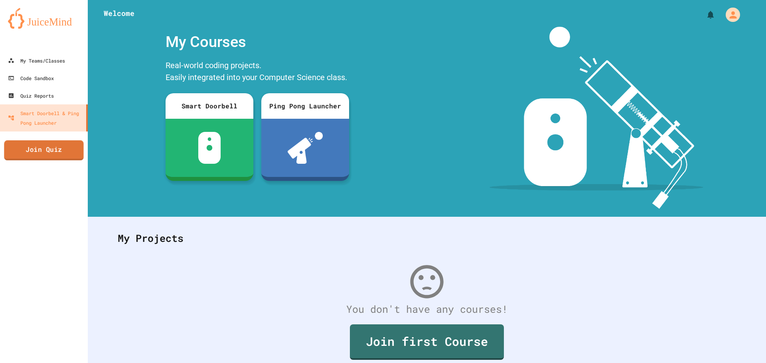 Image resolution: width=766 pixels, height=363 pixels. Describe the element at coordinates (427, 239) in the screenshot. I see `div: My Projects` at that location.